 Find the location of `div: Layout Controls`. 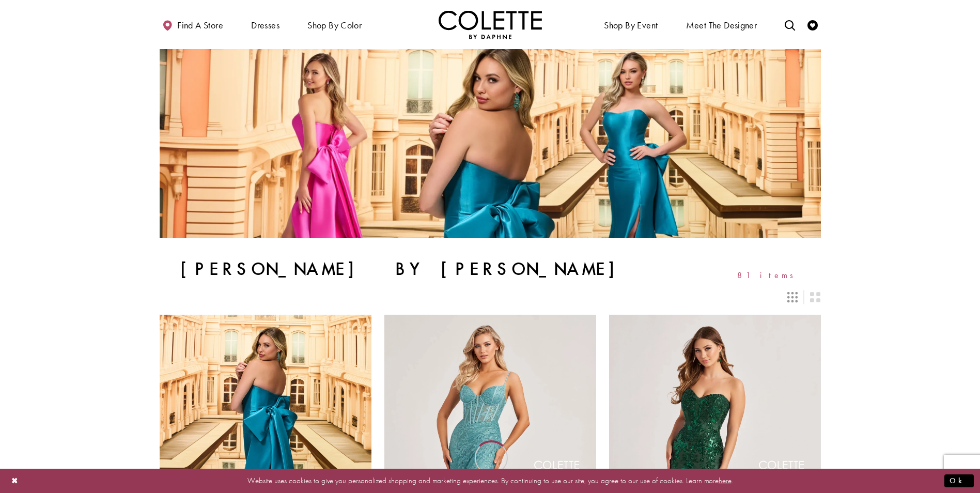

div: Layout Controls is located at coordinates (490, 297).